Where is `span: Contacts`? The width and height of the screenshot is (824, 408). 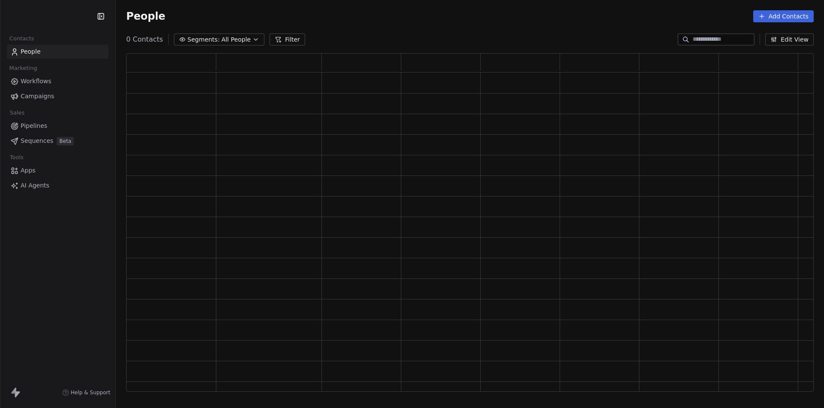 span: Contacts is located at coordinates (21, 39).